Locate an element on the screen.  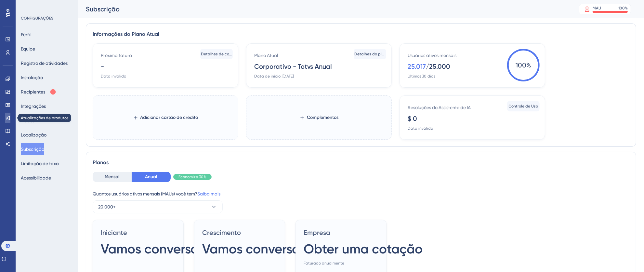
font: Detalhes de cobrança is located at coordinates (222, 54).